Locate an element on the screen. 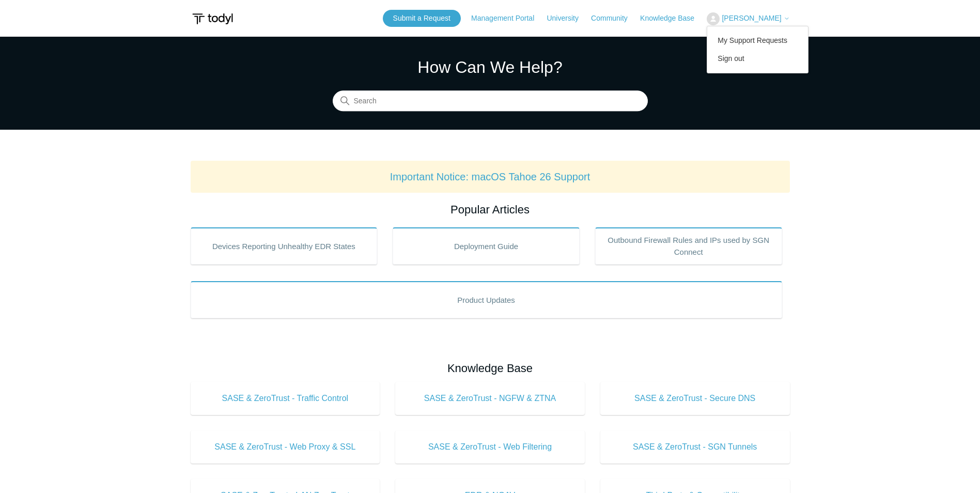 The height and width of the screenshot is (493, 980). a: Devices Reporting Unhealthy EDR States is located at coordinates (284, 246).